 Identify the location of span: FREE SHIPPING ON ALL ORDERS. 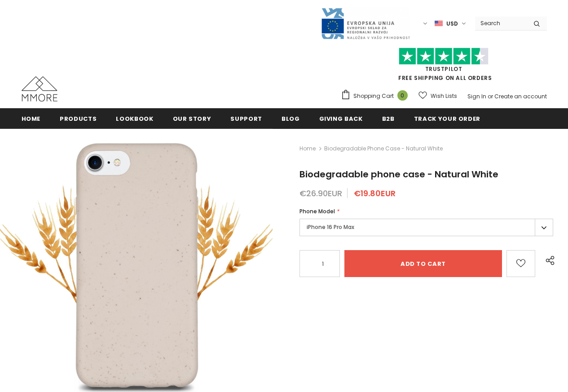
(444, 67).